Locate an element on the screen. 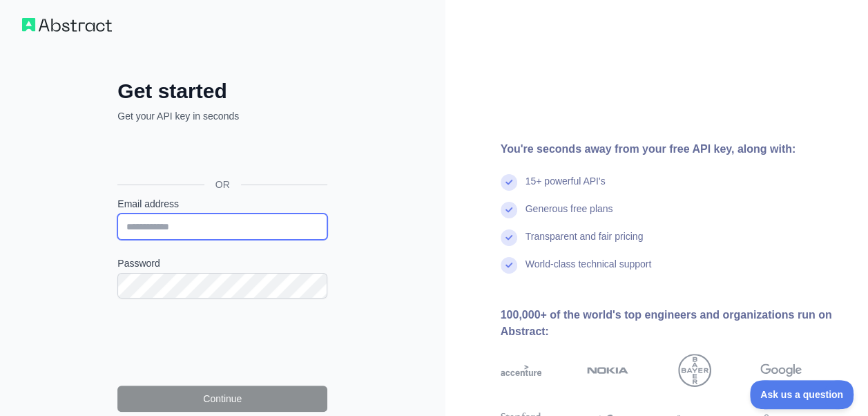 Image resolution: width=868 pixels, height=416 pixels. div: 15+ powerful API's is located at coordinates (565, 188).